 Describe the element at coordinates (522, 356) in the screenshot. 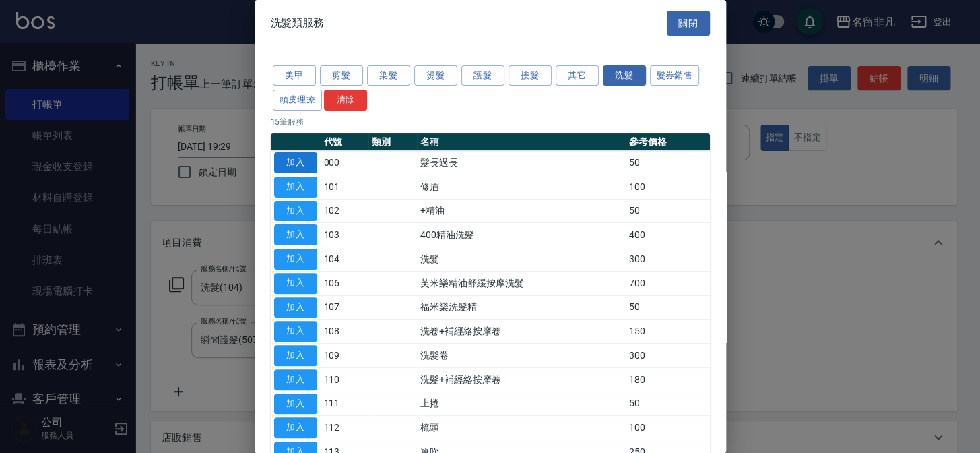

I see `td: 洗髮卷` at that location.